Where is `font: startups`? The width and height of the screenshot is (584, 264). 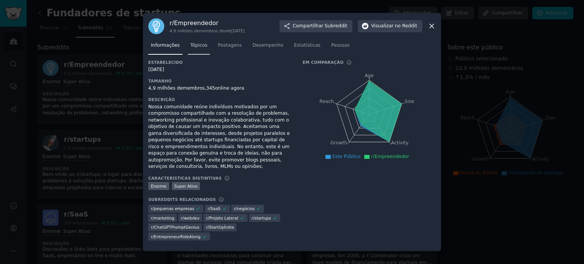
font: startups is located at coordinates (262, 218).